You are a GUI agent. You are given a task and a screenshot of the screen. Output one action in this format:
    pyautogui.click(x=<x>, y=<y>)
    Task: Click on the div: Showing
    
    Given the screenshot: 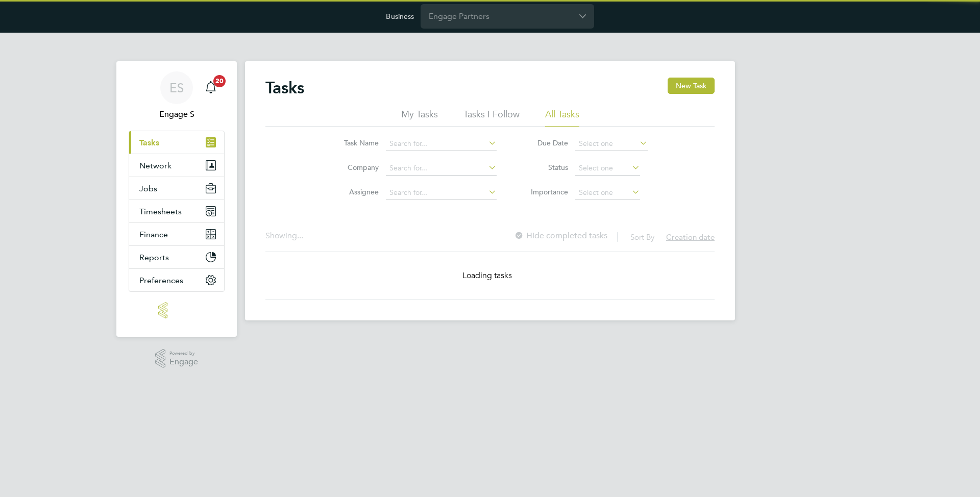 What is the action you would take?
    pyautogui.click(x=285, y=236)
    